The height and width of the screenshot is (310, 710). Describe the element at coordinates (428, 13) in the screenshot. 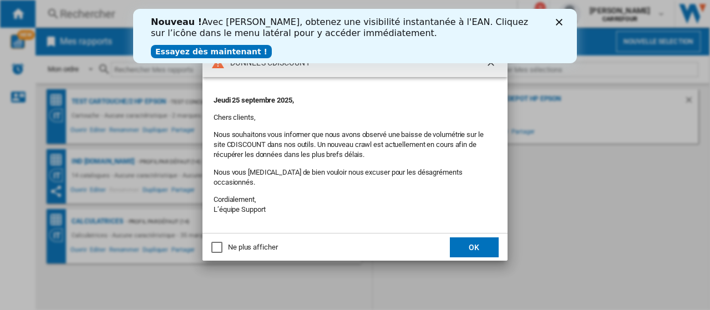

I see `div: Fermer` at that location.